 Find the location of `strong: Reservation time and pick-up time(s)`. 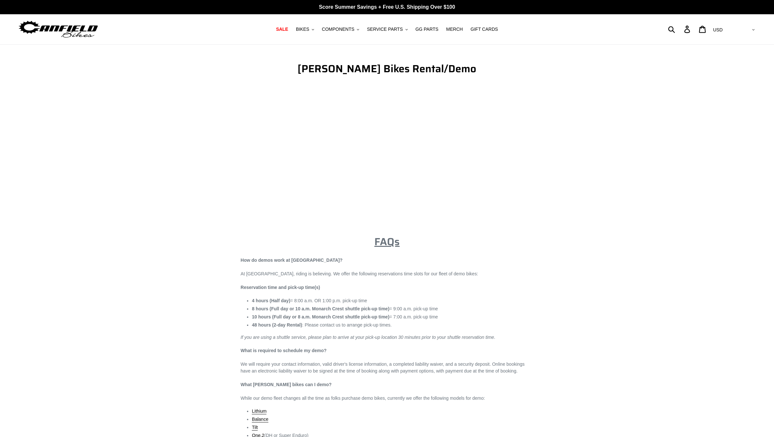

strong: Reservation time and pick-up time(s) is located at coordinates (280, 288).